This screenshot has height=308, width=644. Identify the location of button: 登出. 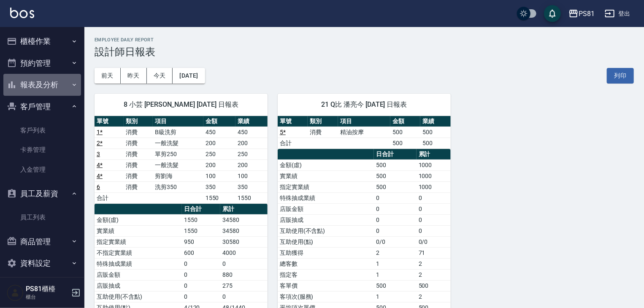
(618, 14).